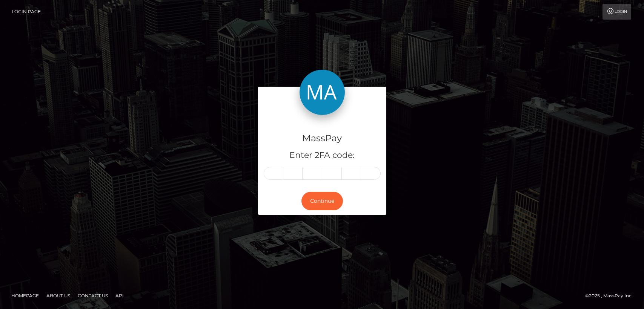 This screenshot has width=644, height=309. What do you see at coordinates (93, 295) in the screenshot?
I see `a: Contact Us` at bounding box center [93, 295].